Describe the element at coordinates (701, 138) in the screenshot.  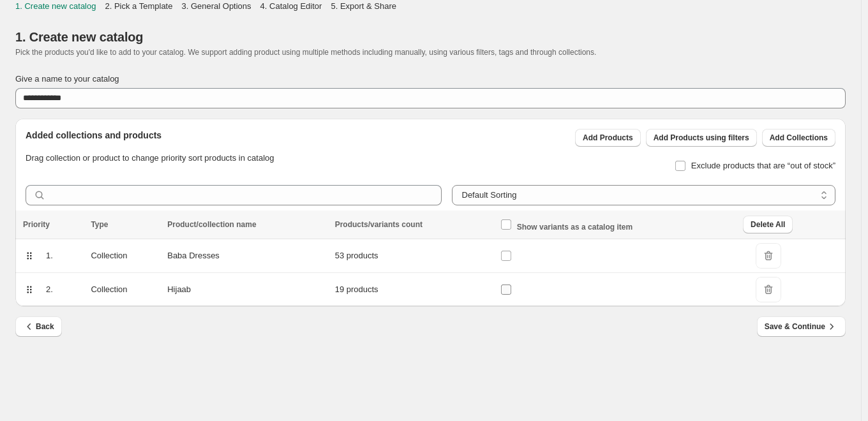
I see `span: Add Products using filters` at that location.